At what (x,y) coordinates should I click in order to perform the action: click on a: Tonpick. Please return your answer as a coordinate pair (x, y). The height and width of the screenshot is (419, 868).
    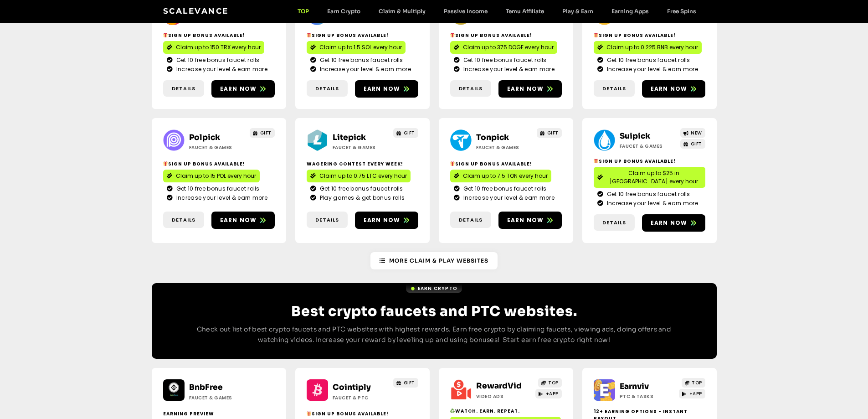
    Looking at the image, I should click on (493, 137).